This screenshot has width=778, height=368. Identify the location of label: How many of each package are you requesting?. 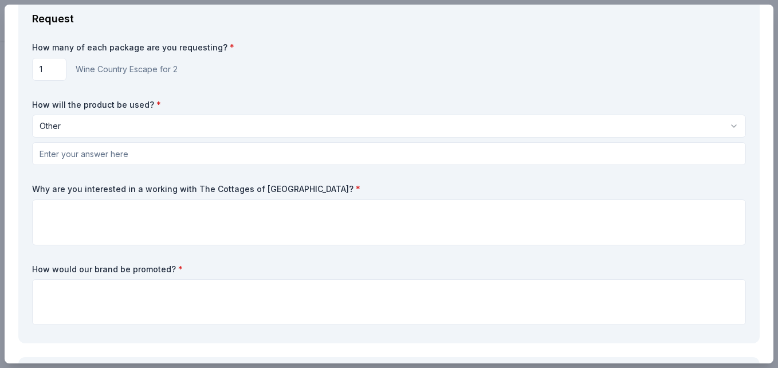
(389, 48).